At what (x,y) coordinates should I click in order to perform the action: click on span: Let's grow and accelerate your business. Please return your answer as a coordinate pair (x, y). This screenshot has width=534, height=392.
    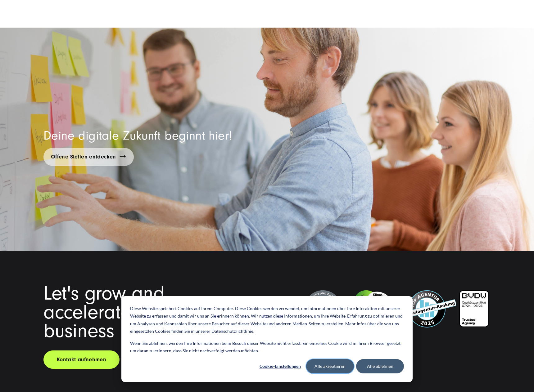
    Looking at the image, I should click on (108, 313).